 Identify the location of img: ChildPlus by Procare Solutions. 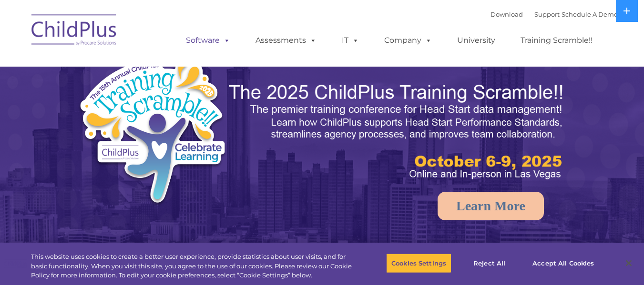
(75, 32).